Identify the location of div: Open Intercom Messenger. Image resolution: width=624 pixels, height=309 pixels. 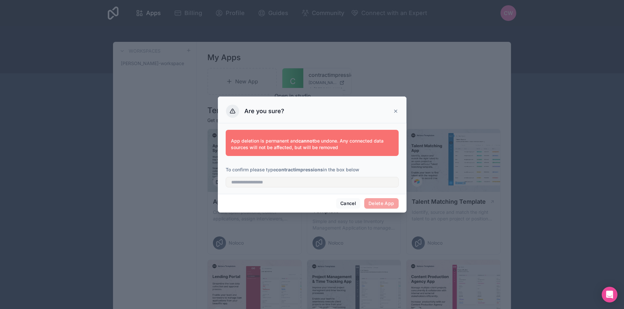
(609, 295).